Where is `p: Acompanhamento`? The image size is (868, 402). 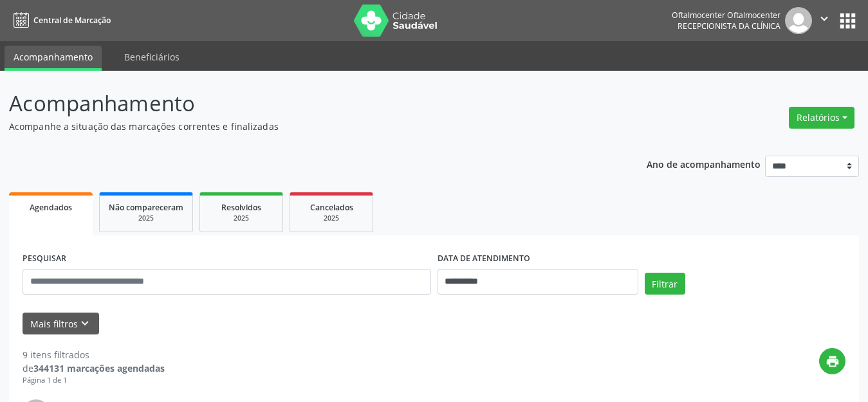 p: Acompanhamento is located at coordinates (306, 103).